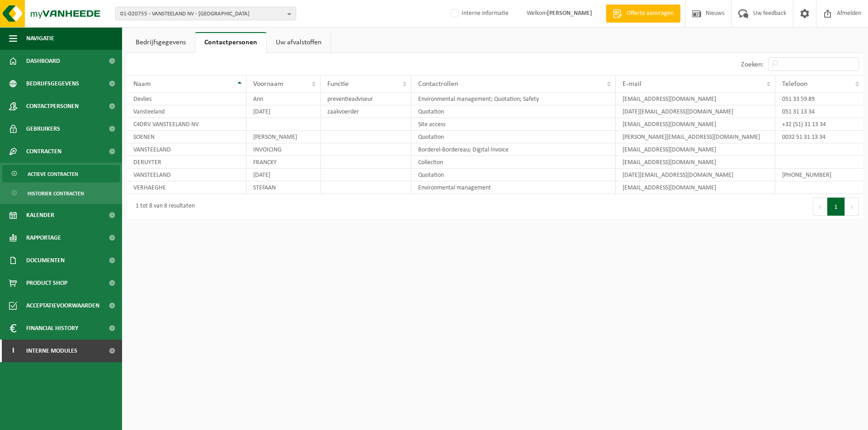 Image resolution: width=868 pixels, height=430 pixels. What do you see at coordinates (650, 13) in the screenshot?
I see `span: Offerte aanvragen` at bounding box center [650, 13].